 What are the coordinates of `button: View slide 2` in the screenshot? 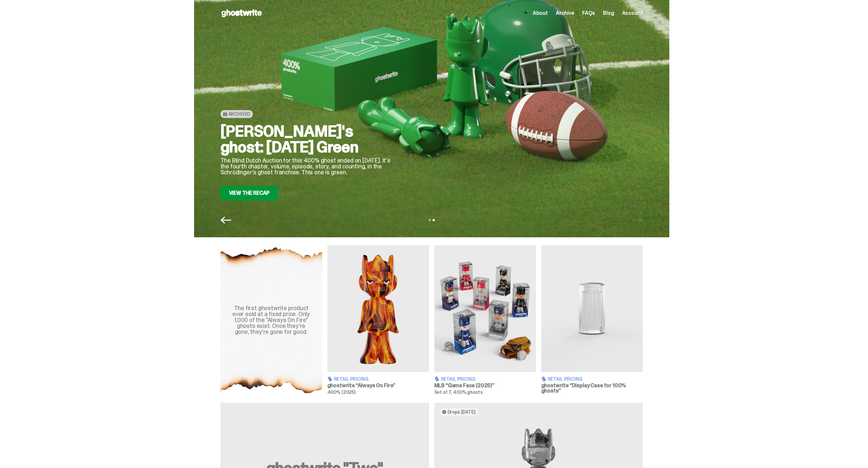 It's located at (434, 221).